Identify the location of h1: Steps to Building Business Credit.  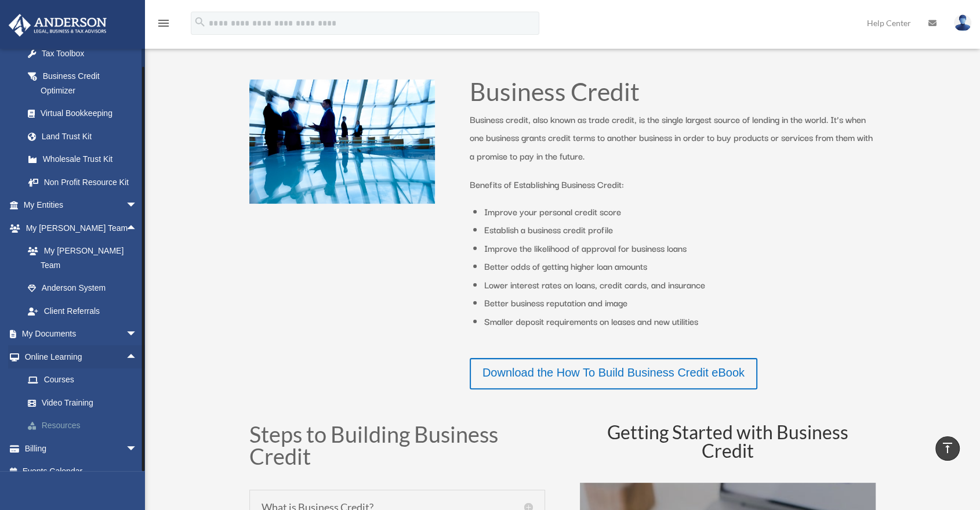
(397, 448).